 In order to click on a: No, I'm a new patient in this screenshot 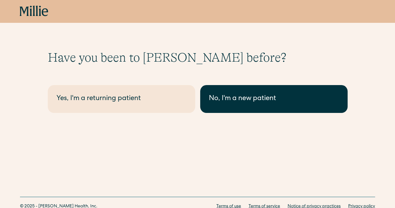, I will do `click(274, 99)`.